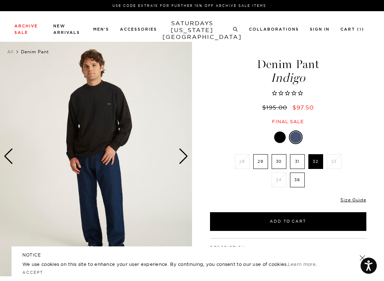 The height and width of the screenshot is (281, 384). Describe the element at coordinates (192, 255) in the screenshot. I see `h5: NOTICE` at that location.